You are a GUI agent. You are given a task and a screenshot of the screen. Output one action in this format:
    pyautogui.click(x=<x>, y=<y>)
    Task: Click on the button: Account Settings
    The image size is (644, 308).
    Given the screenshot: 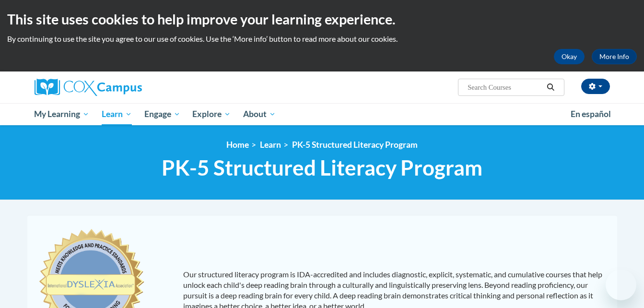 What is the action you would take?
    pyautogui.click(x=596, y=87)
    